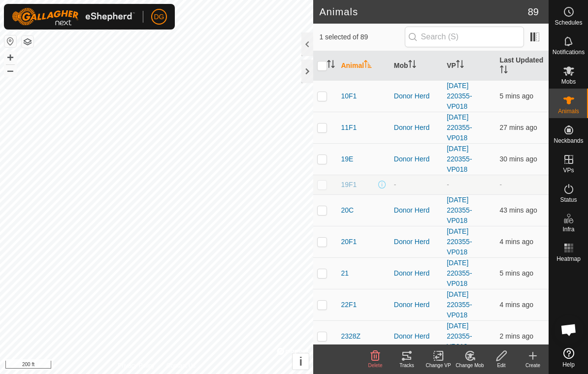 This screenshot has width=588, height=374. What do you see at coordinates (569, 329) in the screenshot?
I see `div: Open chat` at bounding box center [569, 329].